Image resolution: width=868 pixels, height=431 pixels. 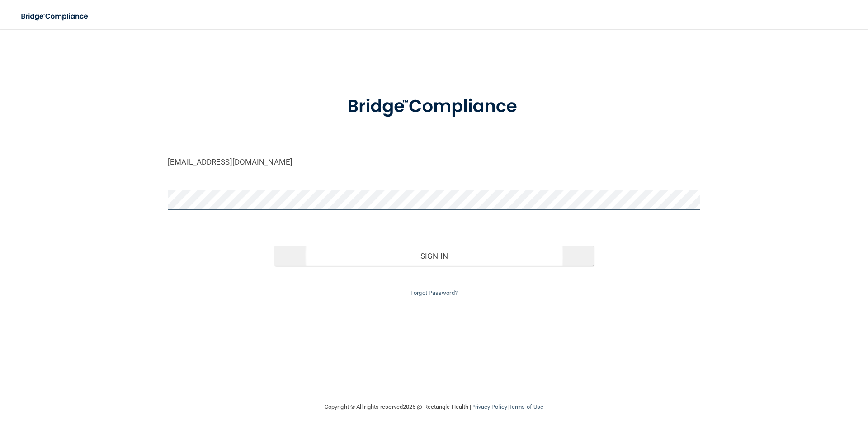 What do you see at coordinates (434, 256) in the screenshot?
I see `button: Sign In` at bounding box center [434, 256].